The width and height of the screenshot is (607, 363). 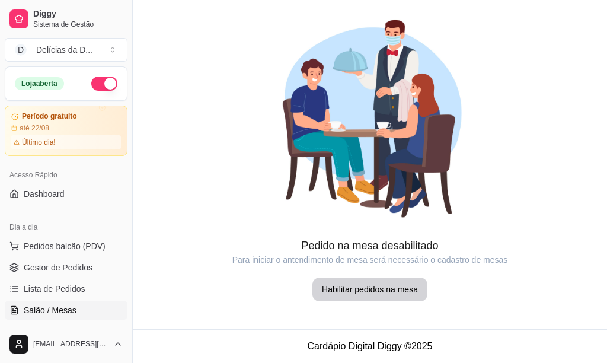 I want to click on span: Sistema de Gestão, so click(x=78, y=24).